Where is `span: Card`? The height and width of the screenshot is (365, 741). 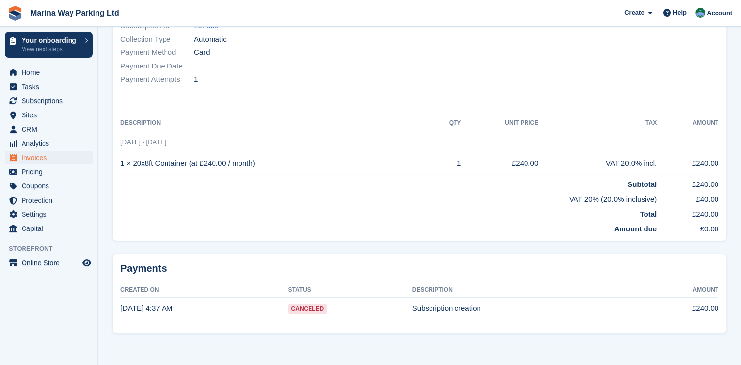
span: Card is located at coordinates (202, 52).